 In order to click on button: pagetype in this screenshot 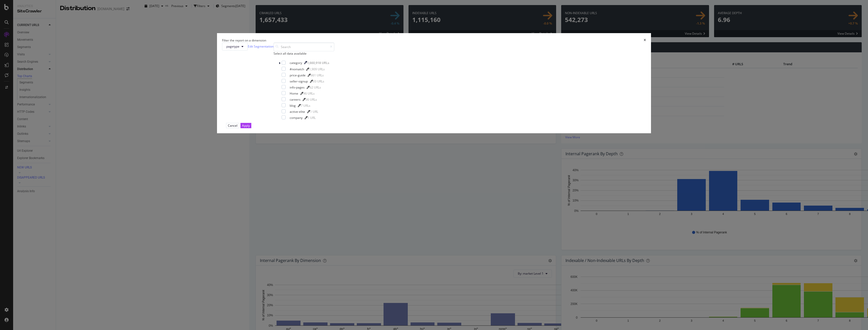, I will do `click(235, 46)`.